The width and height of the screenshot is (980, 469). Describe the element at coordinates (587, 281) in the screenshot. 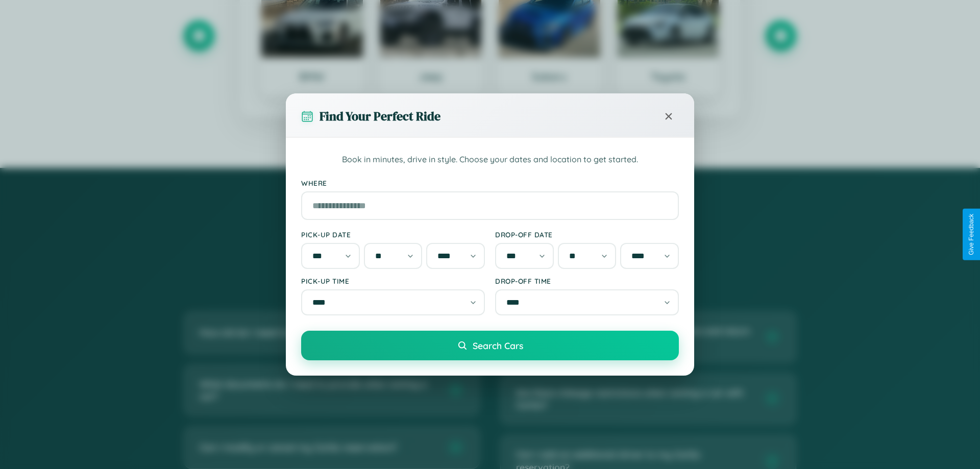

I see `label: Drop-off Time` at that location.